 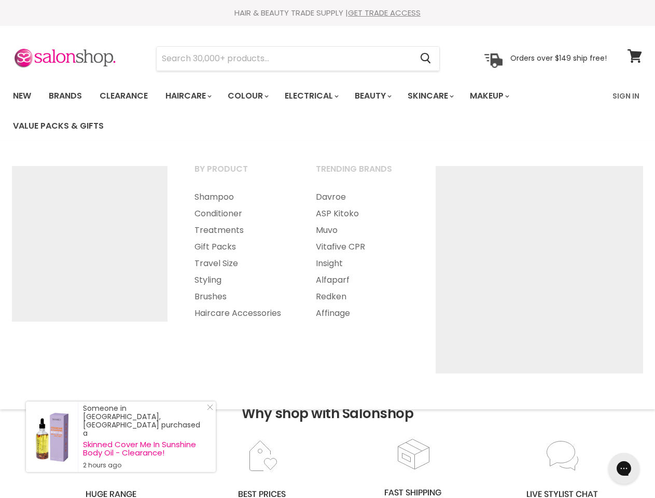 What do you see at coordinates (362, 263) in the screenshot?
I see `a: Insight` at bounding box center [362, 263].